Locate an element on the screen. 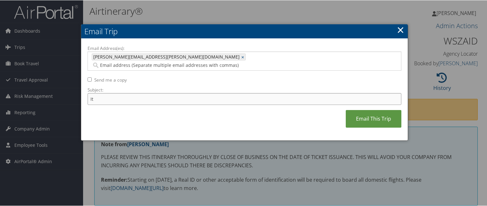 Image resolution: width=487 pixels, height=206 pixels. input: Email address (Separate multiple email addresses with commas) is located at coordinates (210, 65).